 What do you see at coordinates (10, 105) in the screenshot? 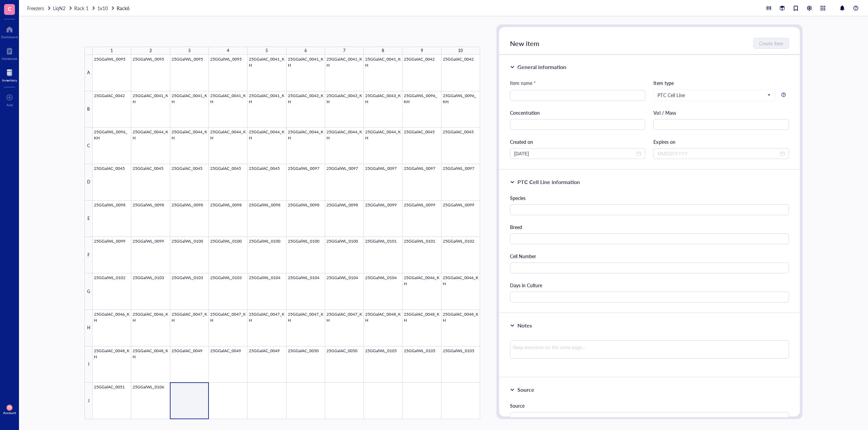
I see `div: Add` at bounding box center [10, 105].